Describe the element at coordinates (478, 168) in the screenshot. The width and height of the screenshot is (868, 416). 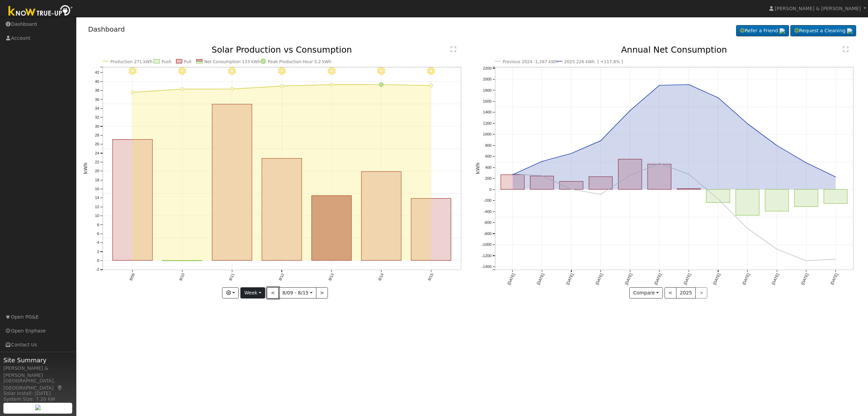
I see `text: kWh` at that location.